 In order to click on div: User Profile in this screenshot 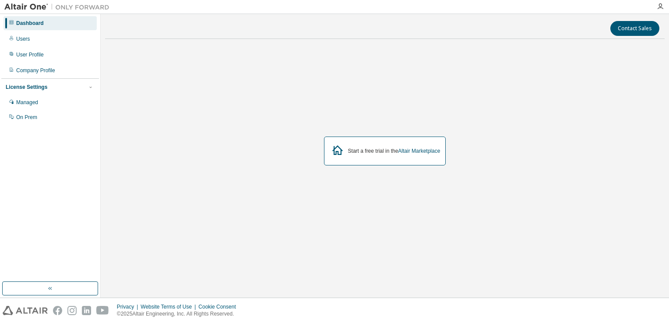, I will do `click(30, 55)`.